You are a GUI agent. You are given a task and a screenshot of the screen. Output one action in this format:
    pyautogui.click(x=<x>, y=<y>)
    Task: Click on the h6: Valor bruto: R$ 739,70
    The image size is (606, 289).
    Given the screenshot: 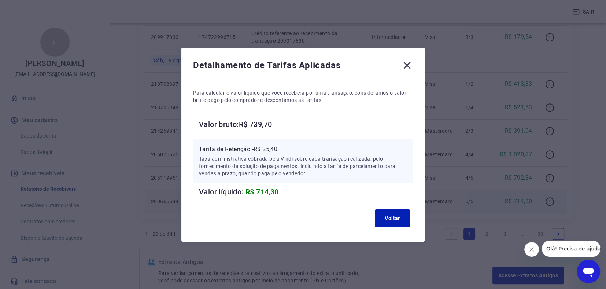 What is the action you would take?
    pyautogui.click(x=306, y=124)
    